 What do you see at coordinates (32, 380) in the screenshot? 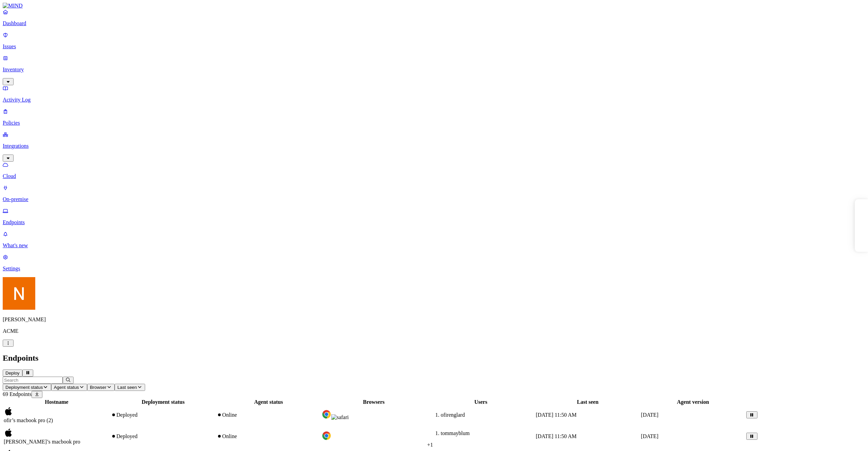
I see `input: Search` at bounding box center [32, 380].